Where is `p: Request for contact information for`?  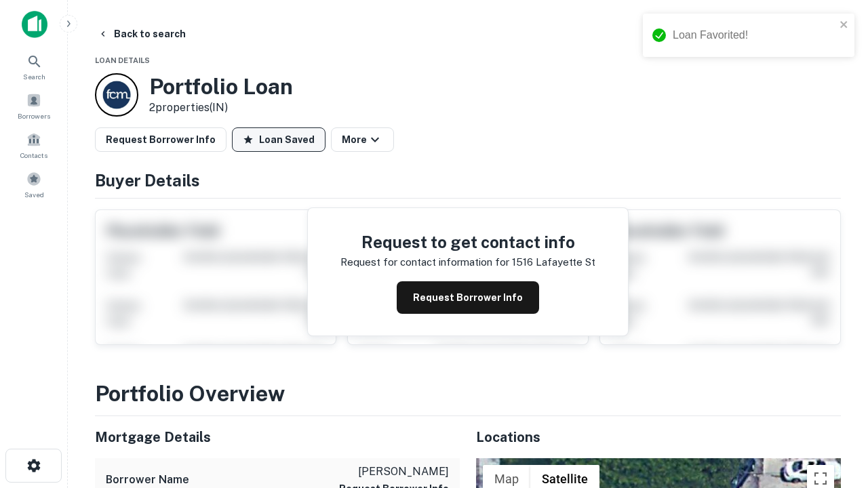 p: Request for contact information for is located at coordinates (424, 263).